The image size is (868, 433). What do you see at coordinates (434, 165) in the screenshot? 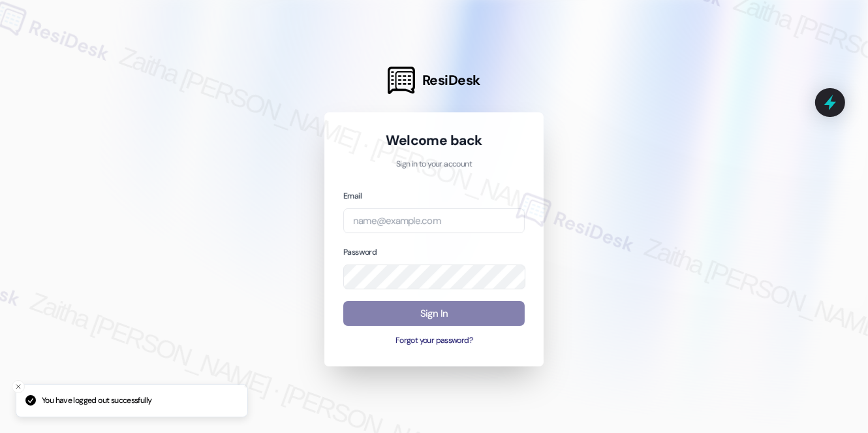
I see `p: Sign in to your account` at bounding box center [434, 165].